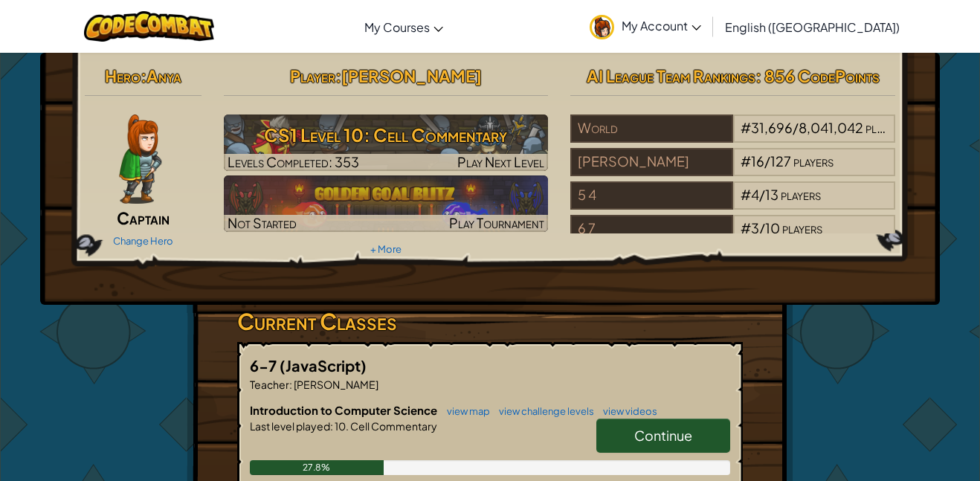 The width and height of the screenshot is (980, 481). What do you see at coordinates (465, 411) in the screenshot?
I see `a: view map` at bounding box center [465, 411].